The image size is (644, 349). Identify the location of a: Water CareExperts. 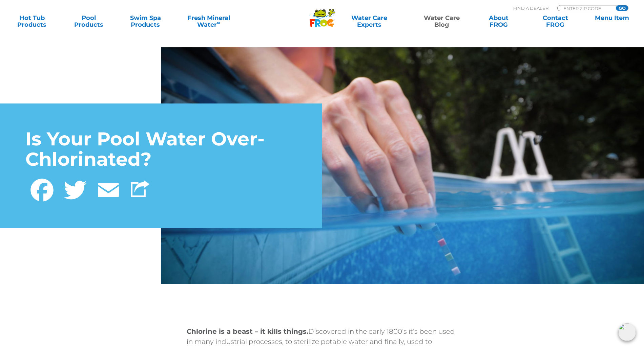
(369, 21).